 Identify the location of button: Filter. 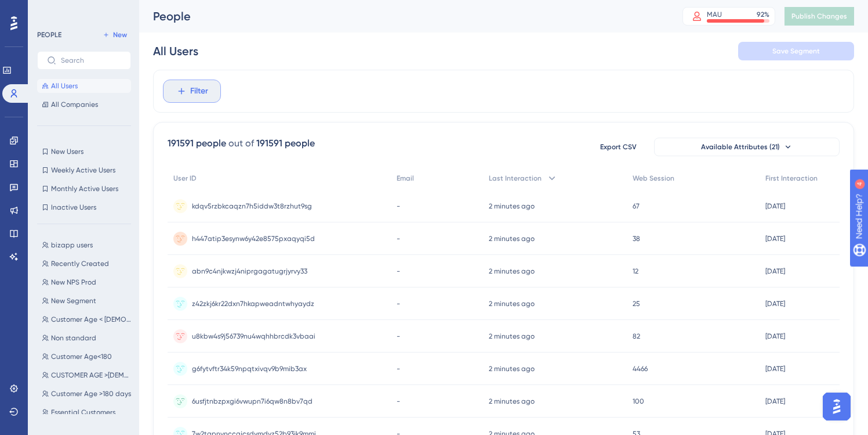
(192, 91).